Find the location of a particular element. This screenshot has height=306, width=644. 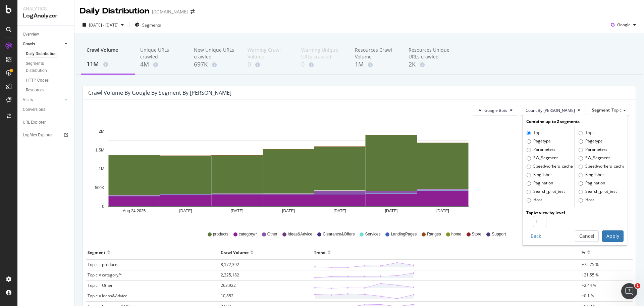

div: 1M is located at coordinates (376, 64).